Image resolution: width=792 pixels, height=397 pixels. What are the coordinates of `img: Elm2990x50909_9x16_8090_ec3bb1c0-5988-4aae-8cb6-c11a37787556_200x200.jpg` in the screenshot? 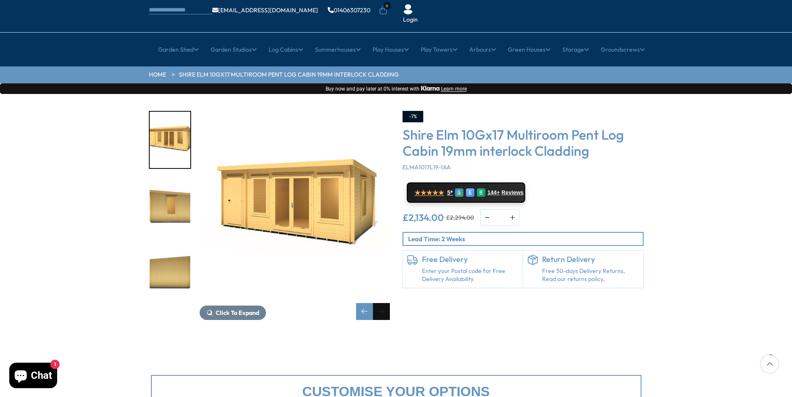 It's located at (170, 272).